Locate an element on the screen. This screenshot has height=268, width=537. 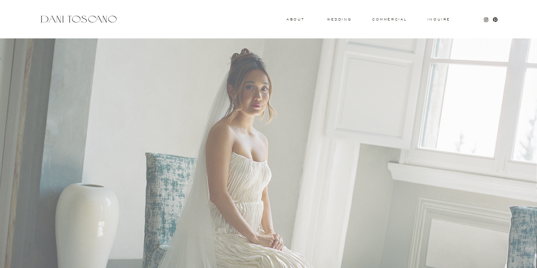
a: commercial is located at coordinates (389, 19).